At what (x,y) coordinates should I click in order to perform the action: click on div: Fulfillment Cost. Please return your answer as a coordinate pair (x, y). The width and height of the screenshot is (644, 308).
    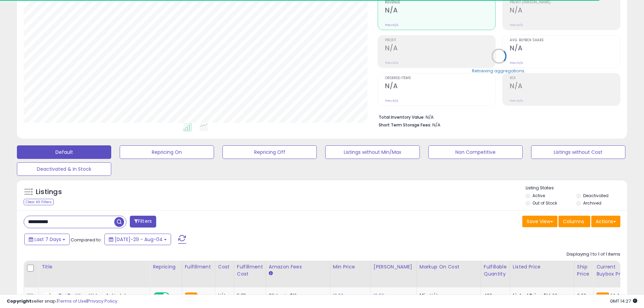
    Looking at the image, I should click on (250, 271).